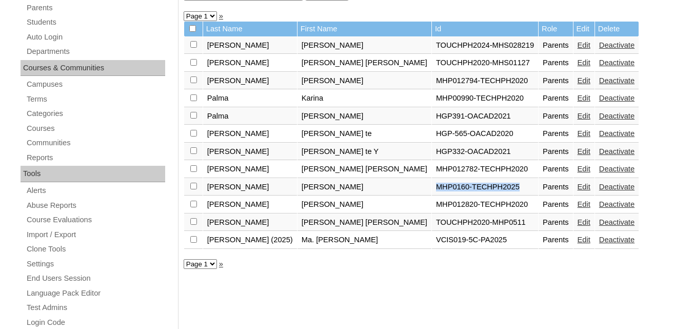 The height and width of the screenshot is (329, 693). I want to click on td: Karina, so click(364, 99).